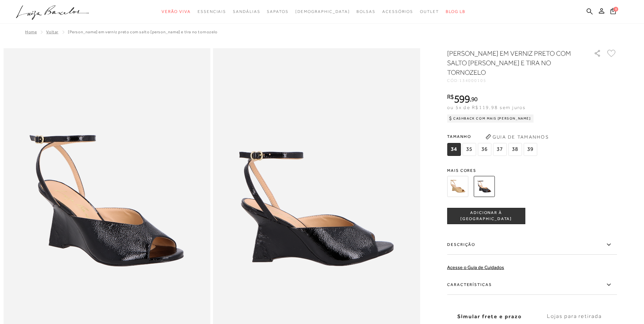  What do you see at coordinates (322, 12) in the screenshot?
I see `a: noSubCategoriesText` at bounding box center [322, 12].